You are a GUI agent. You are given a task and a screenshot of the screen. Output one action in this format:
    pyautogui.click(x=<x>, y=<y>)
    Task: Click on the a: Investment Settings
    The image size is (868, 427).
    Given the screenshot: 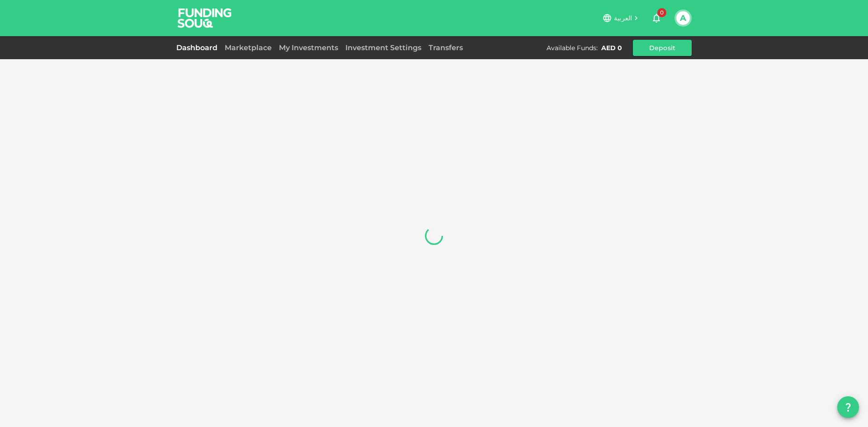 What is the action you would take?
    pyautogui.click(x=383, y=48)
    